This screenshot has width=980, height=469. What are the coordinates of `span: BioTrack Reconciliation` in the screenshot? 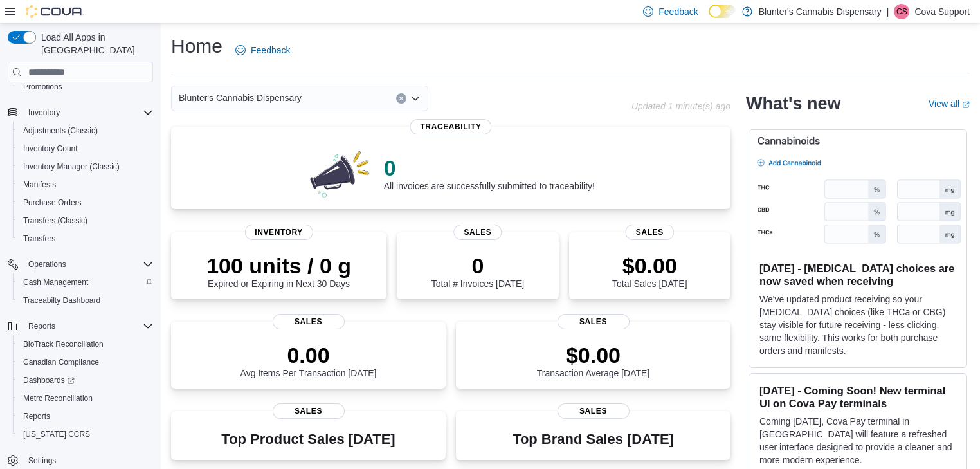 It's located at (85, 344).